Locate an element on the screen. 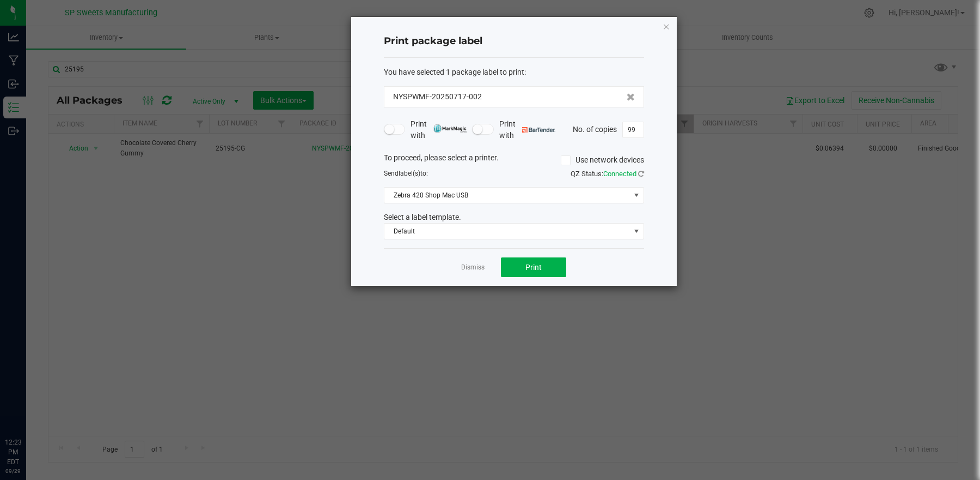 This screenshot has width=980, height=480. div: To proceed, please select a printer. is located at coordinates (514, 160).